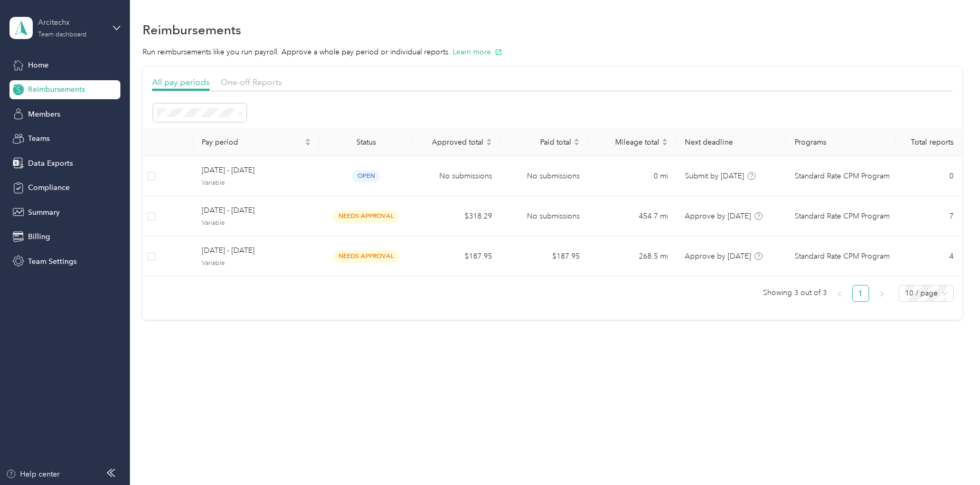  Describe the element at coordinates (632, 142) in the screenshot. I see `th: Mileage total` at that location.